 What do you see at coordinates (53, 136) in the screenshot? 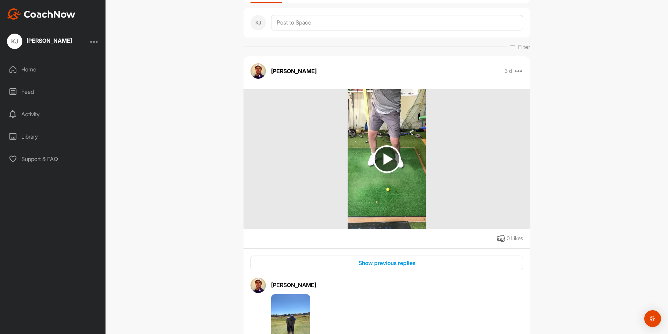
I see `div: Library` at bounding box center [53, 136].